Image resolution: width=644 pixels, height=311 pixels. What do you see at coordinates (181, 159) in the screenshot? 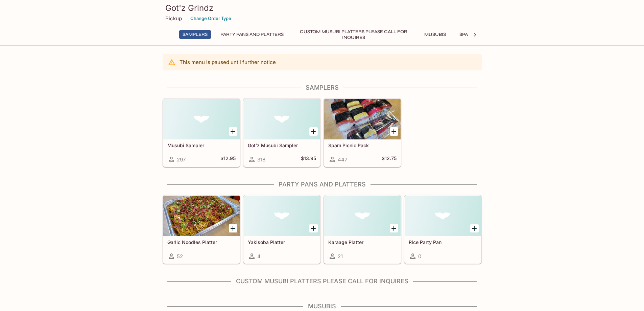
I see `span: 297` at bounding box center [181, 159].